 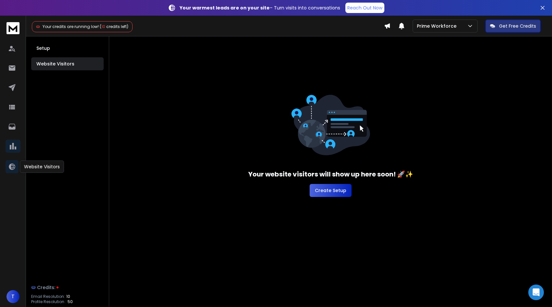 What do you see at coordinates (49, 301) in the screenshot?
I see `p: Profile Resolution :` at bounding box center [49, 301].